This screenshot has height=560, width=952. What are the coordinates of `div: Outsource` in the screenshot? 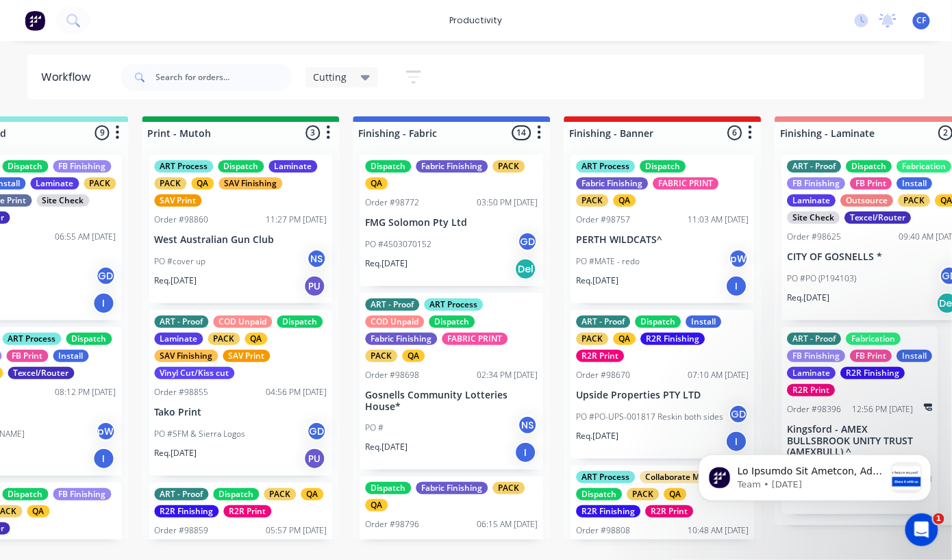 It's located at (866, 201).